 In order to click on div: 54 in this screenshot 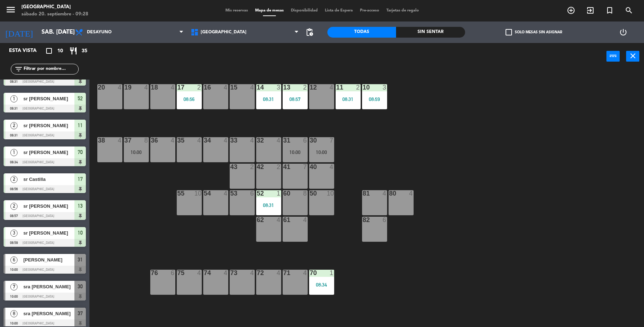, I will do `click(204, 193)`.